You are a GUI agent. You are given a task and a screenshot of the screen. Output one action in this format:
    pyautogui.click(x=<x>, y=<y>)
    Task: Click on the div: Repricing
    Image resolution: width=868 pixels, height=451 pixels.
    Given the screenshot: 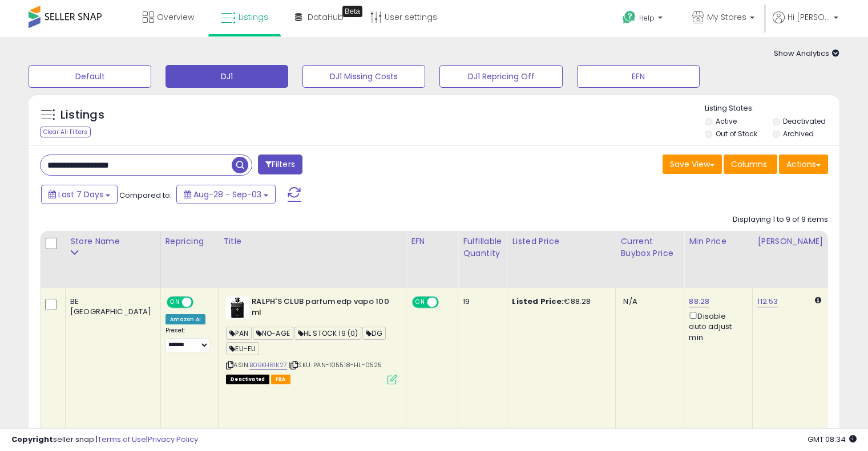 What is the action you would take?
    pyautogui.click(x=189, y=241)
    